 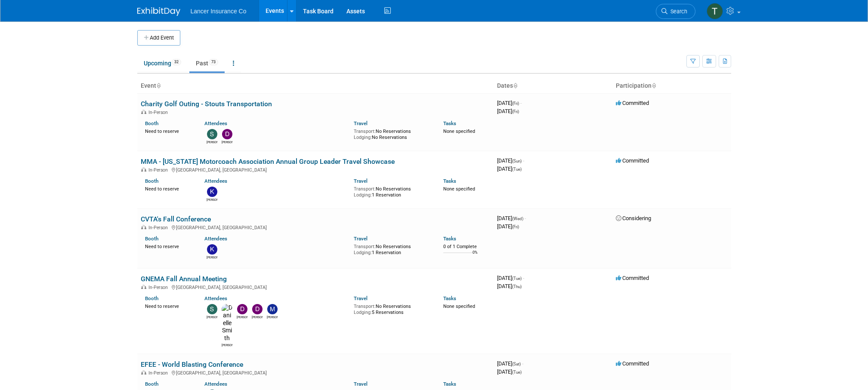 I want to click on th: Participation, so click(x=671, y=86).